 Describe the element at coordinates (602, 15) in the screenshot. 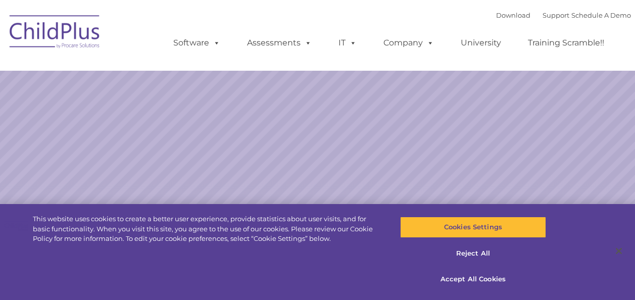

I see `a: Schedule A Demo` at that location.